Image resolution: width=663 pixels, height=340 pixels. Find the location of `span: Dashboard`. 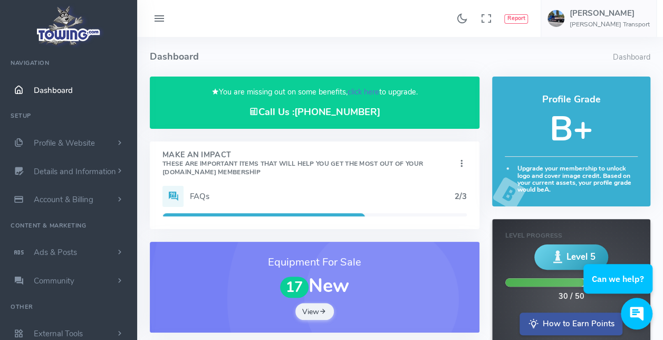

span: Dashboard is located at coordinates (53, 90).